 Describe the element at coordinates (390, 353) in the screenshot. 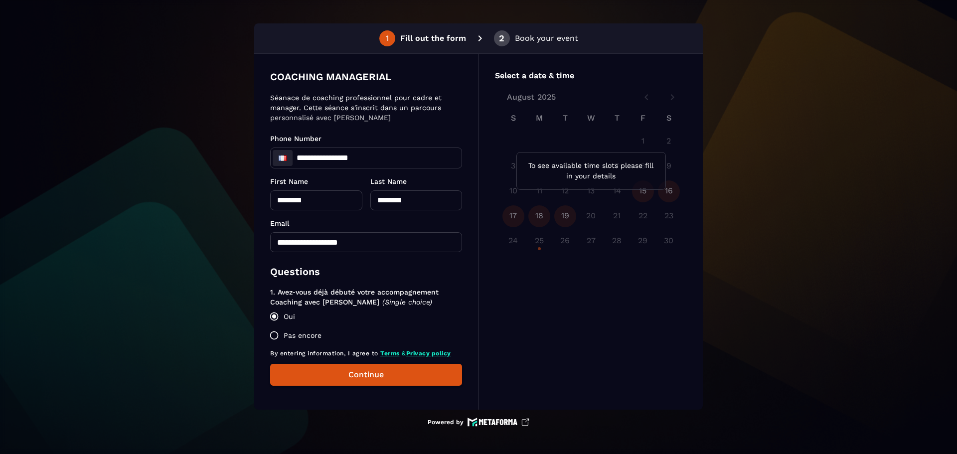

I see `a: Terms` at that location.